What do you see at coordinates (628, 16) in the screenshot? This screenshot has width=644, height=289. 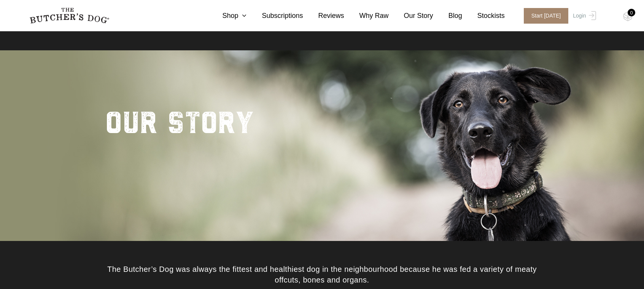 I see `img: TBD_Cart-Empty.png` at bounding box center [628, 16].